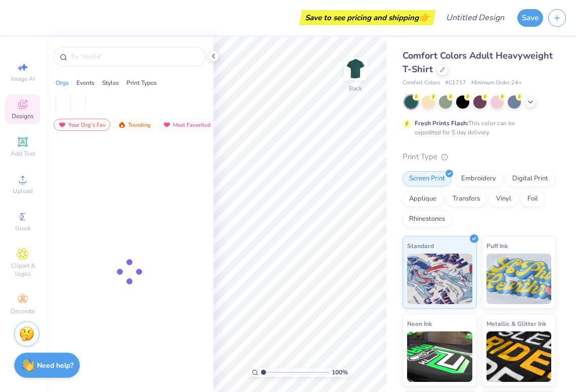 Image resolution: width=576 pixels, height=392 pixels. I want to click on button: Save, so click(529, 17).